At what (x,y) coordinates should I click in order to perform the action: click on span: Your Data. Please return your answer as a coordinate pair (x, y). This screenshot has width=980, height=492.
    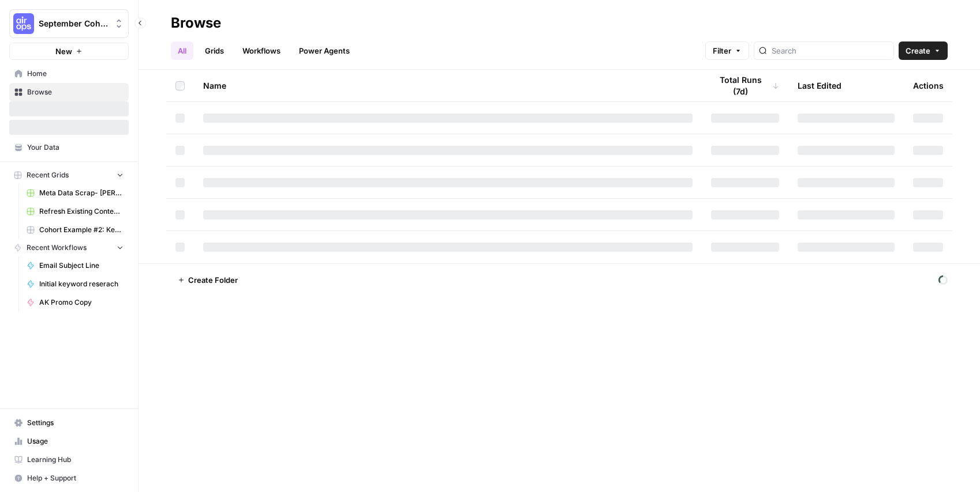
    Looking at the image, I should click on (75, 148).